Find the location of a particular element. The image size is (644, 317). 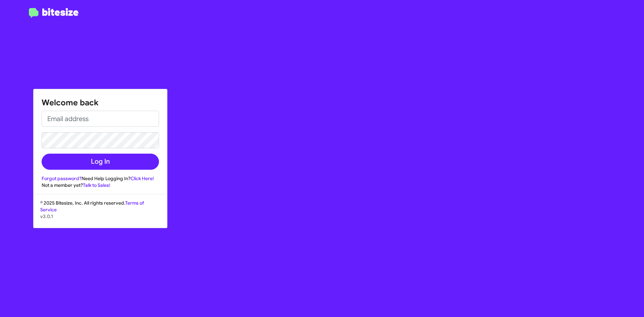

div: Not a member yet? is located at coordinates (101, 185).